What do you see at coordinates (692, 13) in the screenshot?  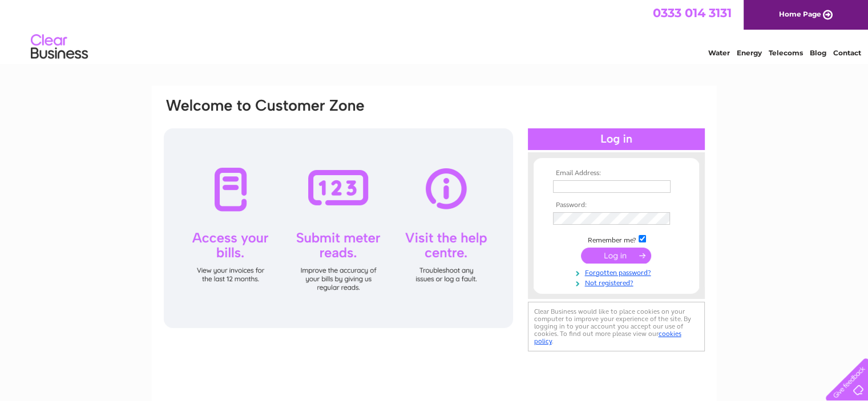 I see `span: 0333 014 3131` at bounding box center [692, 13].